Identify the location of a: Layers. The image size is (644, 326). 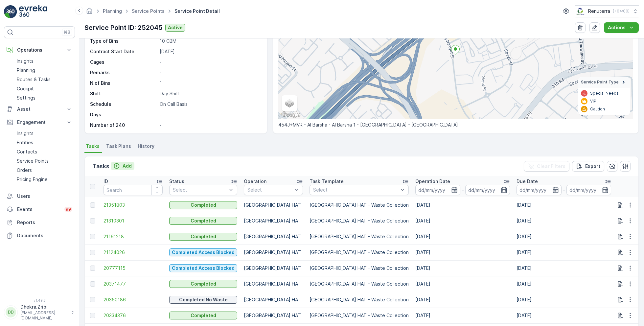
(289, 103).